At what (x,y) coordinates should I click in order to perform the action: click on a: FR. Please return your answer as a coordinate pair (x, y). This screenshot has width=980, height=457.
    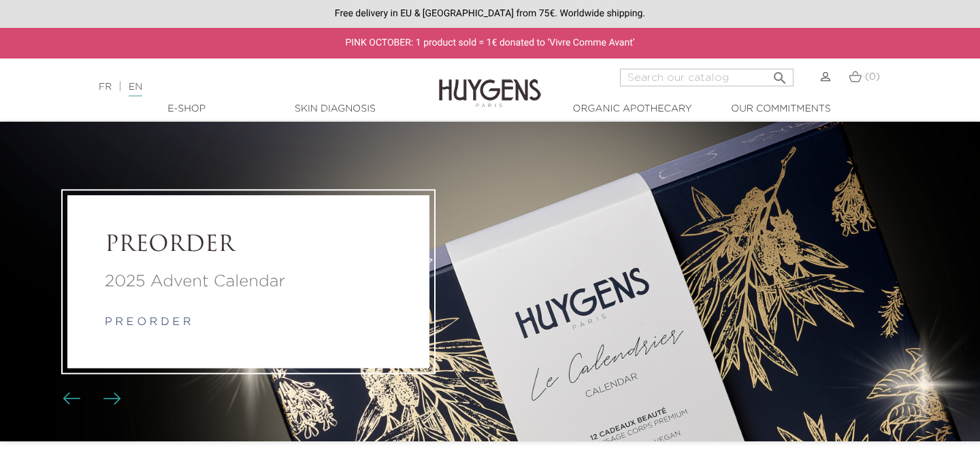
    Looking at the image, I should click on (105, 87).